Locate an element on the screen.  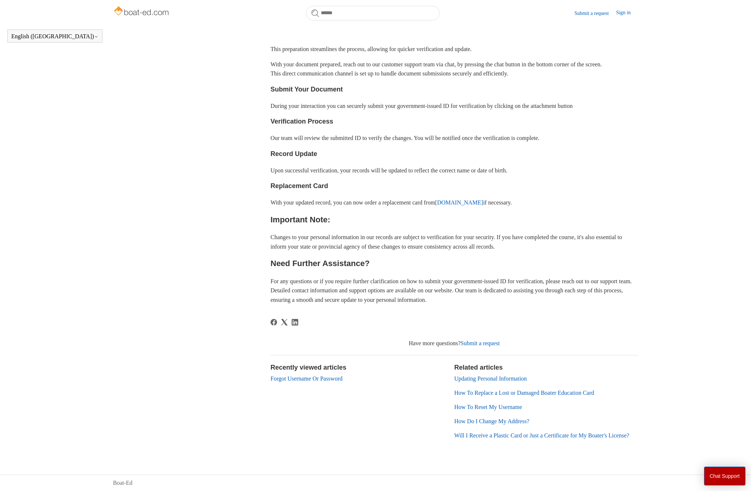
h2: Important Note: is located at coordinates (454, 220).